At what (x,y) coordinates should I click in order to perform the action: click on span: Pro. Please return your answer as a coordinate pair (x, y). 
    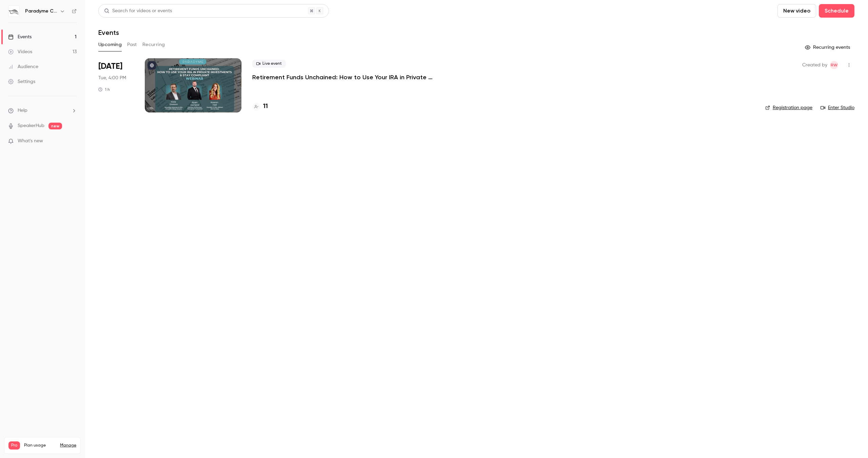
    Looking at the image, I should click on (14, 445).